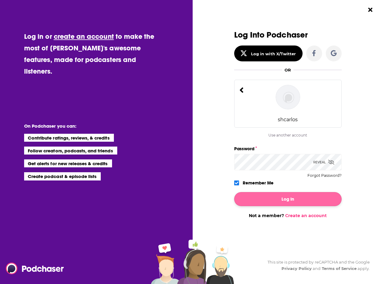 The height and width of the screenshot is (284, 385). Describe the element at coordinates (71, 151) in the screenshot. I see `li: Follow creators, podcasts, and friends` at that location.